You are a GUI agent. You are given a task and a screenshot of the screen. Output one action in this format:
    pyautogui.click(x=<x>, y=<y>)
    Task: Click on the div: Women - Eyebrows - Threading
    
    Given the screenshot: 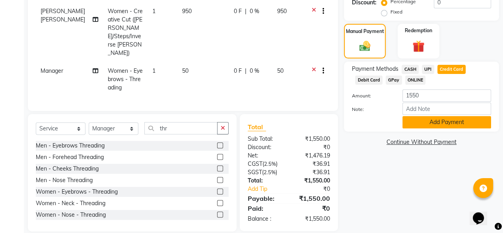 What is the action you would take?
    pyautogui.click(x=77, y=191)
    